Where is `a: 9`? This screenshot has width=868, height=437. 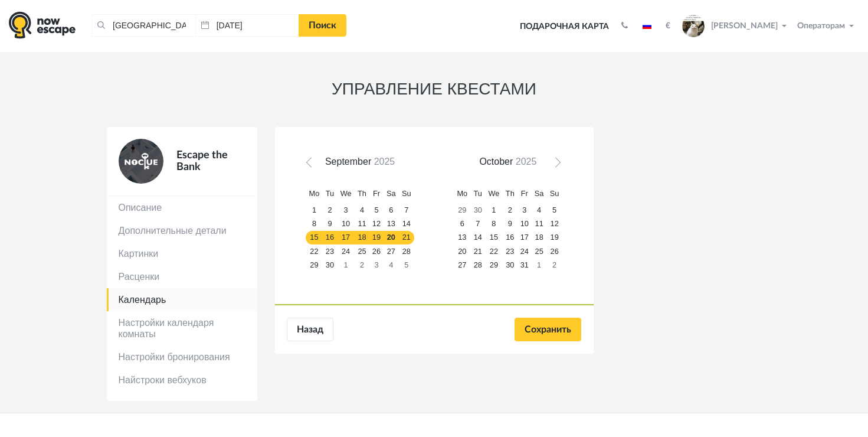
a: 9 is located at coordinates (510, 224).